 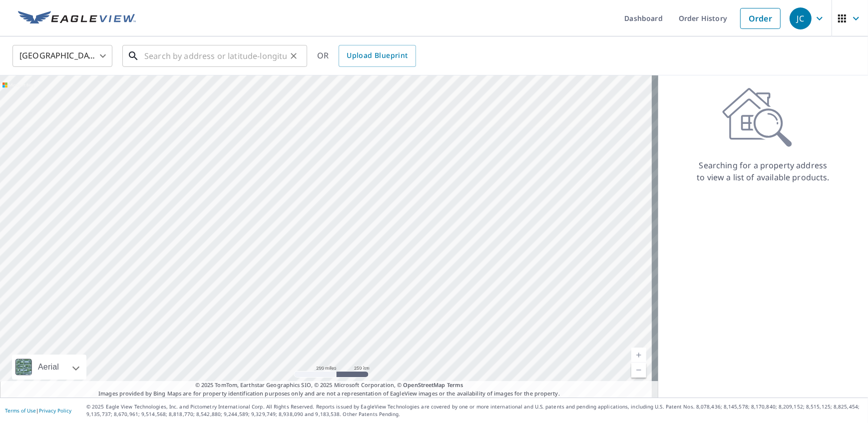 I want to click on a: Upload Blueprint, so click(x=377, y=56).